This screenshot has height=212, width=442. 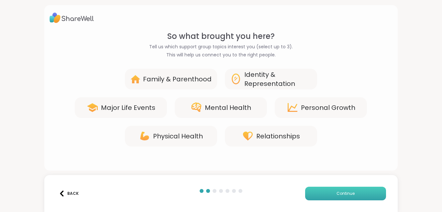 What do you see at coordinates (72, 18) in the screenshot?
I see `img: ShareWell Logo` at bounding box center [72, 18].